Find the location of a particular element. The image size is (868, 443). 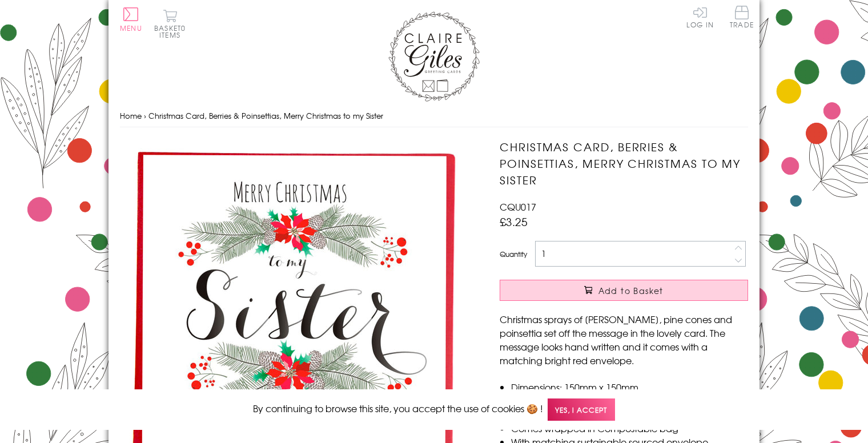

span: £3.25 is located at coordinates (514, 221).